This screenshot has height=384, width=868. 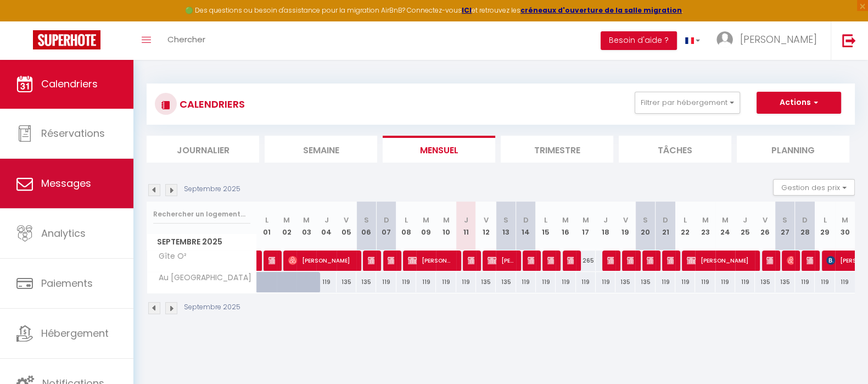 I want to click on strong: créneaux d'ouverture de la salle migration, so click(x=601, y=10).